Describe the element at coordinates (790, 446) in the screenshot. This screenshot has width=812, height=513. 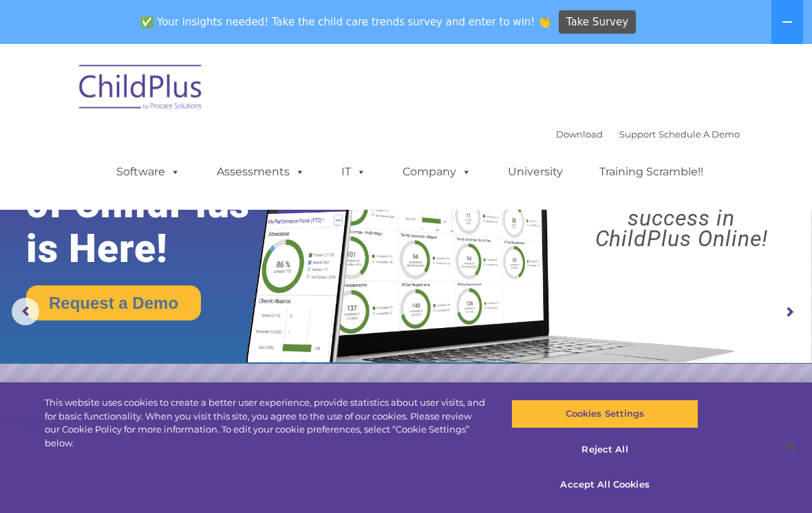
I see `button: Close` at that location.